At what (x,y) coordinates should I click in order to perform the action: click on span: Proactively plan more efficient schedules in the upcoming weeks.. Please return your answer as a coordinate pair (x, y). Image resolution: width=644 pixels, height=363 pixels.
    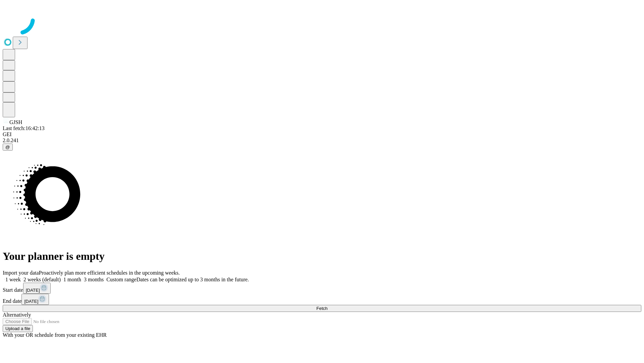
    Looking at the image, I should click on (110, 272).